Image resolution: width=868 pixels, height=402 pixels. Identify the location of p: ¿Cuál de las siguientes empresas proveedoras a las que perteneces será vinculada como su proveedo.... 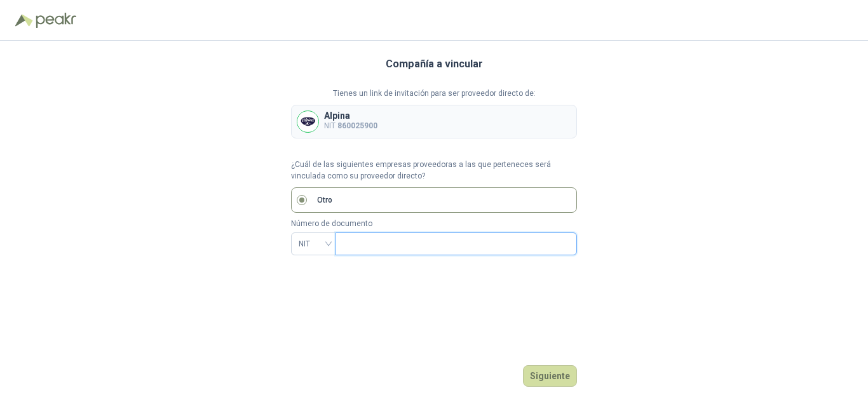
(434, 171).